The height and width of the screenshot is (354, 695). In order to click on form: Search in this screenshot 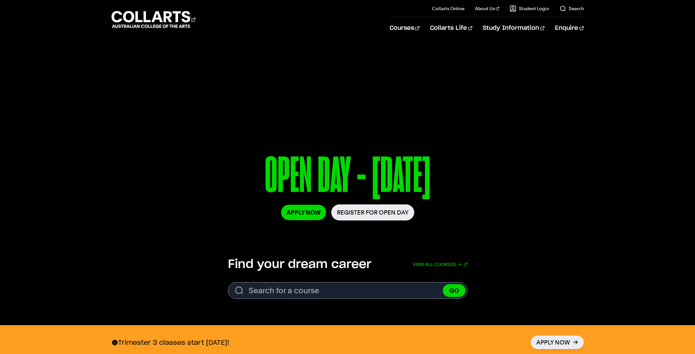, I will do `click(348, 290)`.